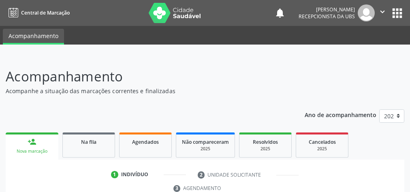 The image size is (410, 192). I want to click on div: person_add, so click(32, 142).